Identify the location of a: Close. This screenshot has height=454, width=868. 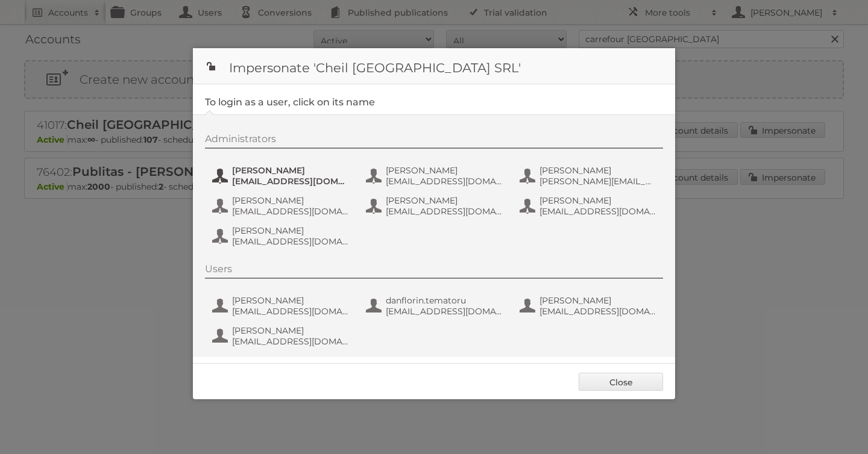
(621, 382).